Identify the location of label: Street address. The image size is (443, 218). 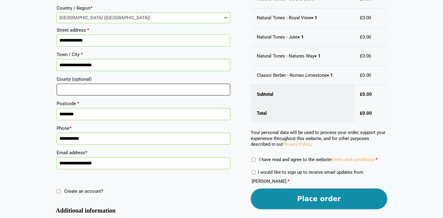
(143, 30).